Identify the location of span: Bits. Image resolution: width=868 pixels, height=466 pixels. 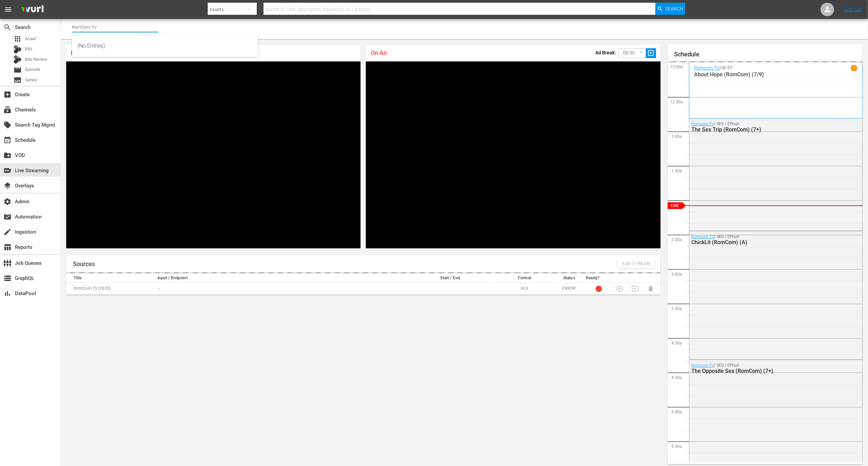
(29, 49).